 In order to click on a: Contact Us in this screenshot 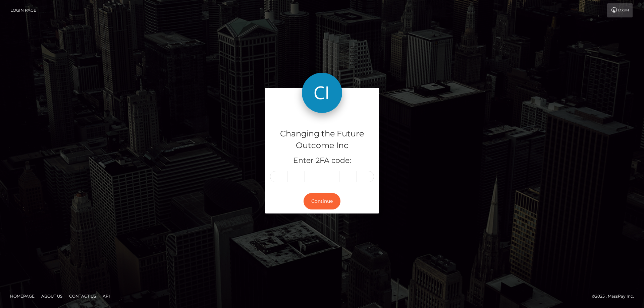, I will do `click(83, 296)`.